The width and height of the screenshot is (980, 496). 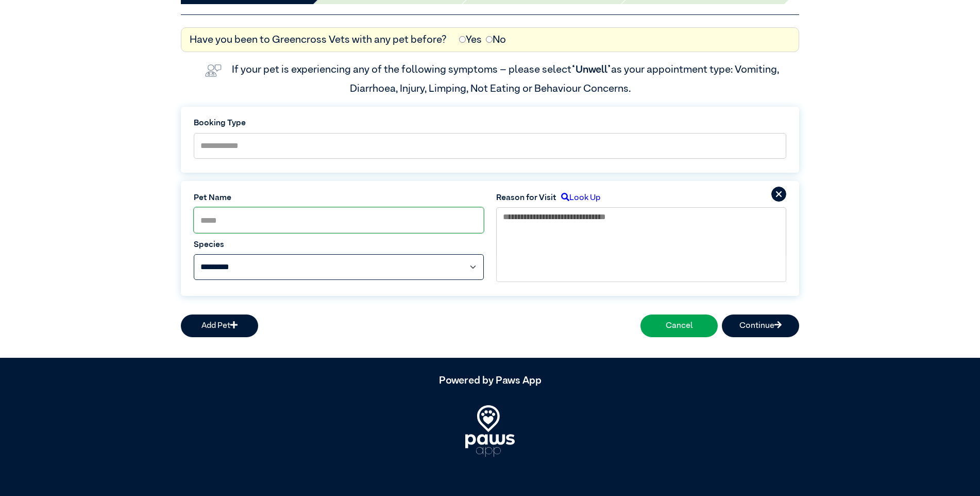 I want to click on img: PawsApp, so click(x=490, y=431).